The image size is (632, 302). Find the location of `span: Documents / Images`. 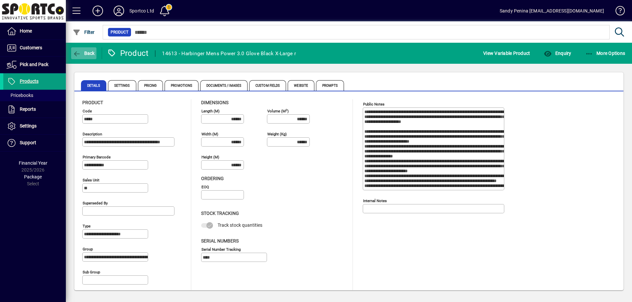

span: Documents / Images is located at coordinates (224, 86).